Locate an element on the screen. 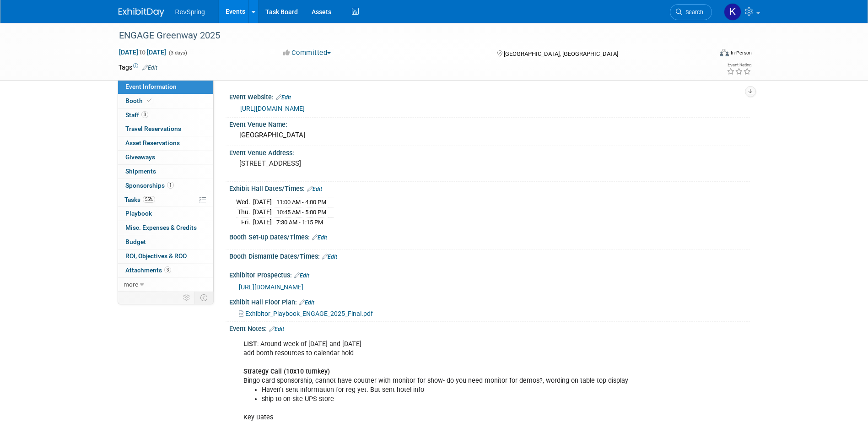 The image size is (868, 423). span: Tasks is located at coordinates (139, 200).